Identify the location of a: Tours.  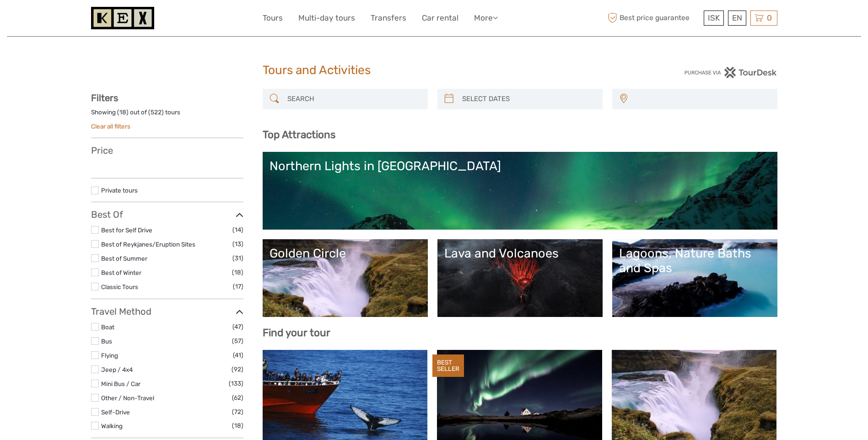
(273, 18).